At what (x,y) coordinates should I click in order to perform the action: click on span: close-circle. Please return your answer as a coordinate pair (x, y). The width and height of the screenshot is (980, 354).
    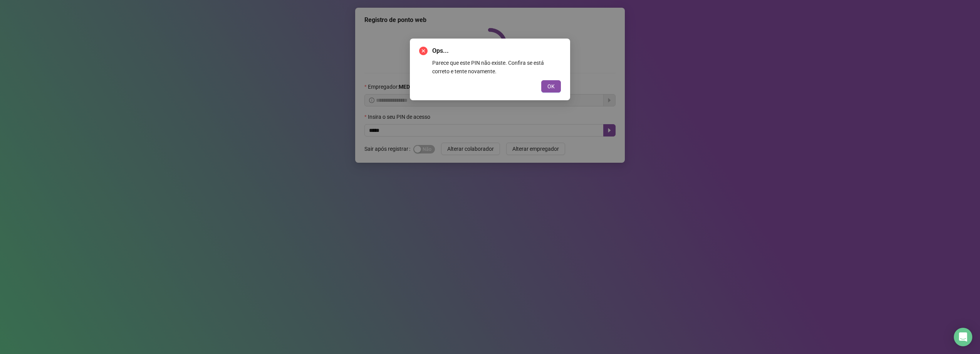
    Looking at the image, I should click on (423, 51).